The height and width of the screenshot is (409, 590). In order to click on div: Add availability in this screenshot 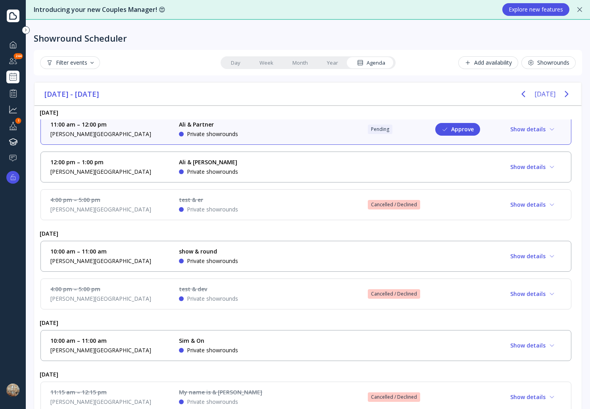, I will do `click(488, 63)`.